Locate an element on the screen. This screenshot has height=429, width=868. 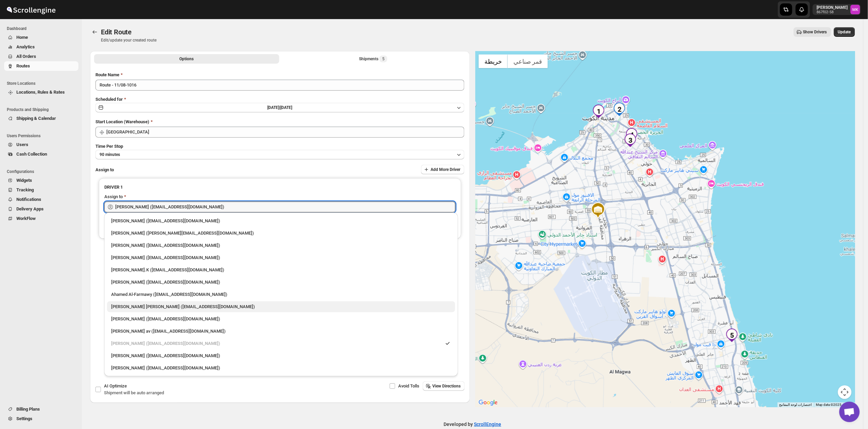
span: Edit Route is located at coordinates (116, 32).